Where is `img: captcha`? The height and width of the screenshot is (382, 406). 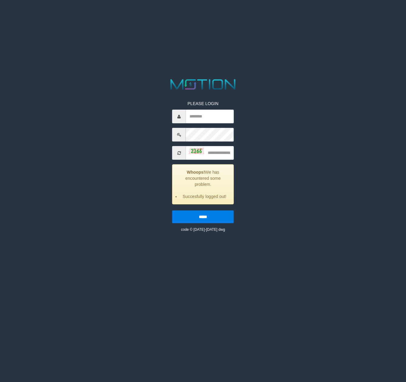
img: captcha is located at coordinates (197, 151).